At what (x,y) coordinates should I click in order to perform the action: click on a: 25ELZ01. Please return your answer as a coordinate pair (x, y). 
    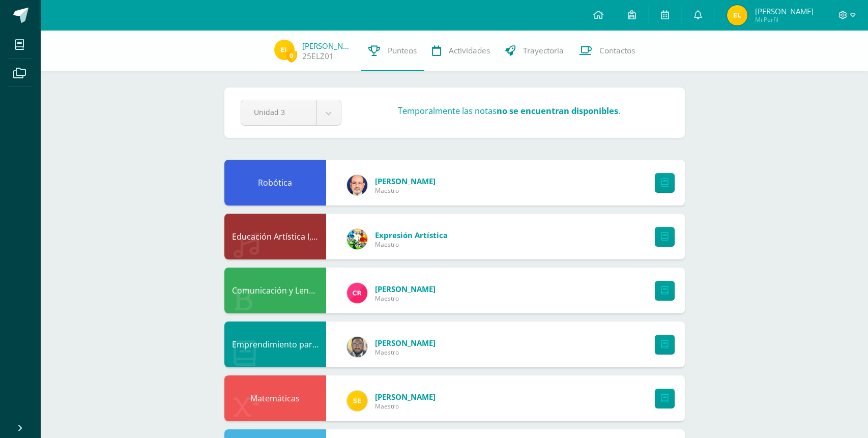
    Looking at the image, I should click on (318, 56).